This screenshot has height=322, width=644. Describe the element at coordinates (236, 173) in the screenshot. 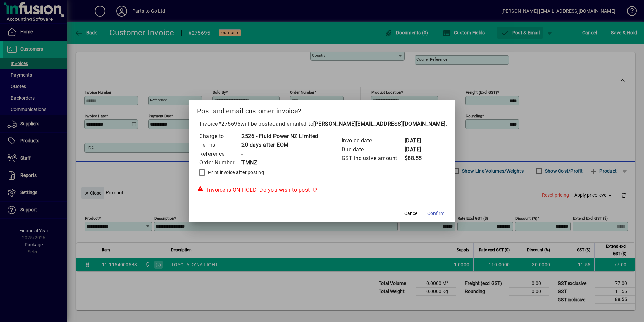

I see `label: Print invoice after posting` at that location.